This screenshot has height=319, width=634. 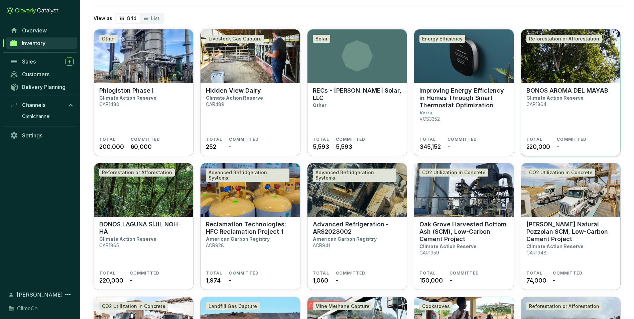 What do you see at coordinates (112, 146) in the screenshot?
I see `span: 200,000` at bounding box center [112, 146].